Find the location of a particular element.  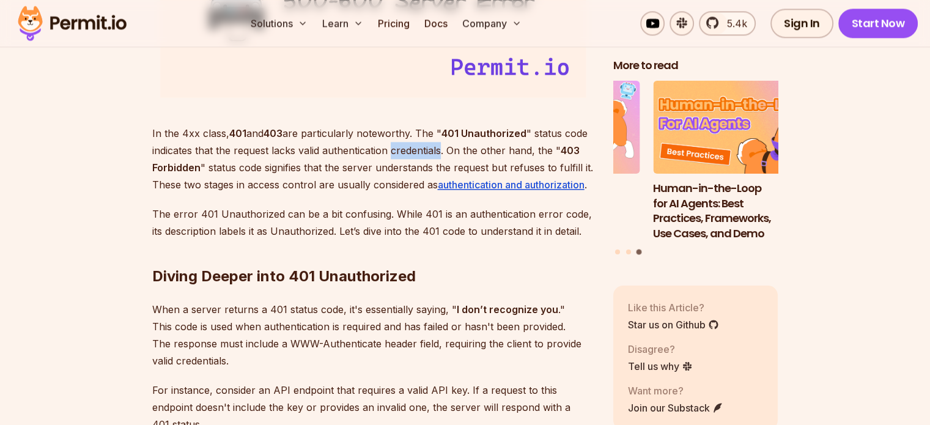

a: Join our Substack is located at coordinates (675, 408).